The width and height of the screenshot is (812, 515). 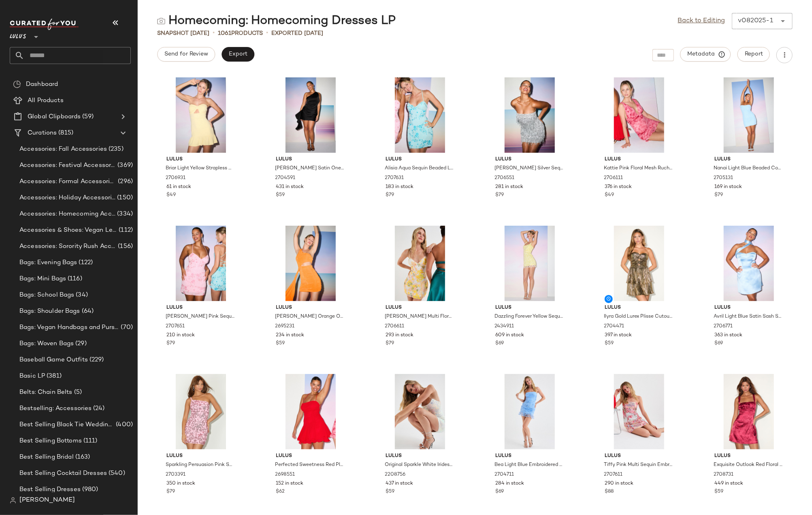 What do you see at coordinates (77, 392) in the screenshot?
I see `span: (5)` at bounding box center [77, 392].